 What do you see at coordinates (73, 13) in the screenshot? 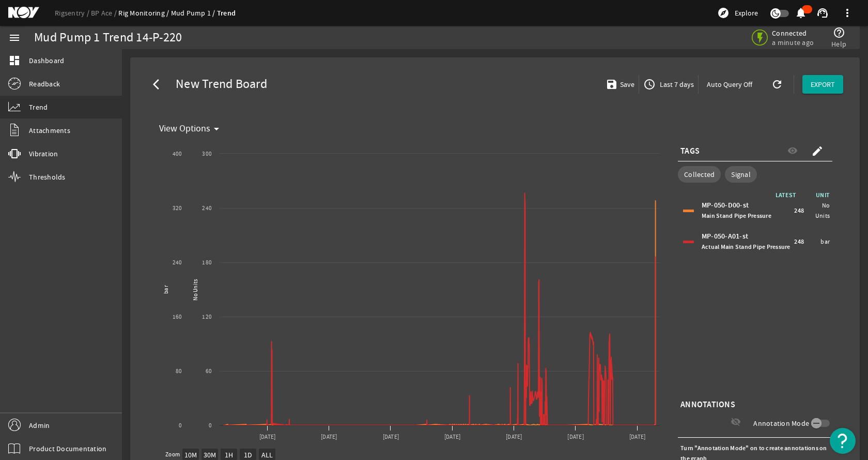
I see `a: Rigsentry` at bounding box center [73, 13].